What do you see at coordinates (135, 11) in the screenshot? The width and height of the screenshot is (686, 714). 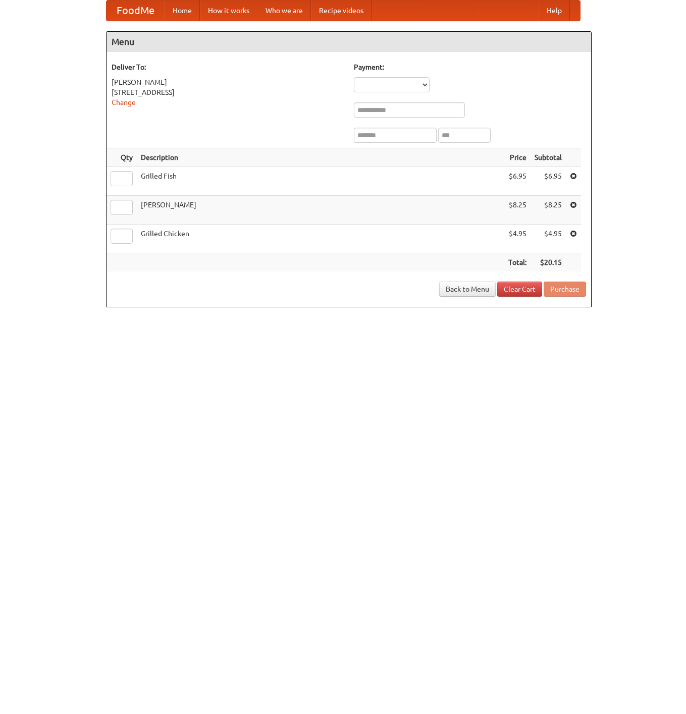 I see `a: FoodMe` at bounding box center [135, 11].